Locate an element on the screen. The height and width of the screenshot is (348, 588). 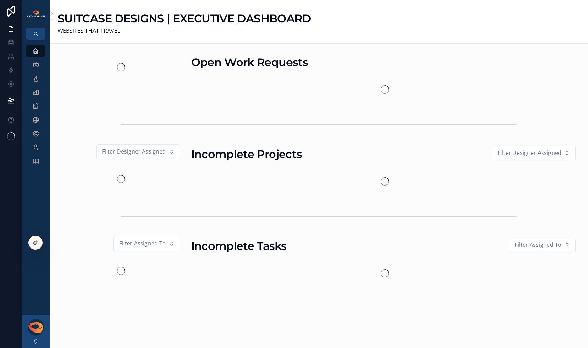
h1: Incomplete Tasks is located at coordinates (239, 246).